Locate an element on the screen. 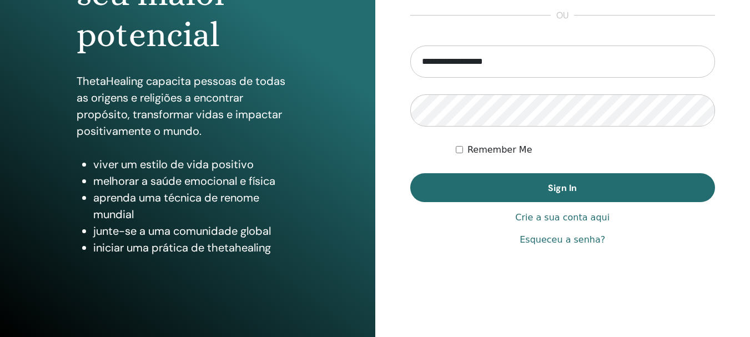 The height and width of the screenshot is (337, 750). a: Esqueceu a senha? is located at coordinates (562, 240).